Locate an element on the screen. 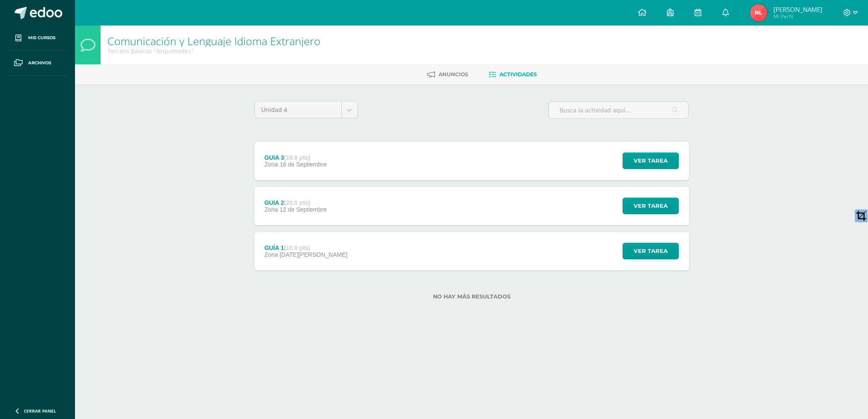 The width and height of the screenshot is (868, 419). a: Unidad 4 is located at coordinates (306, 110).